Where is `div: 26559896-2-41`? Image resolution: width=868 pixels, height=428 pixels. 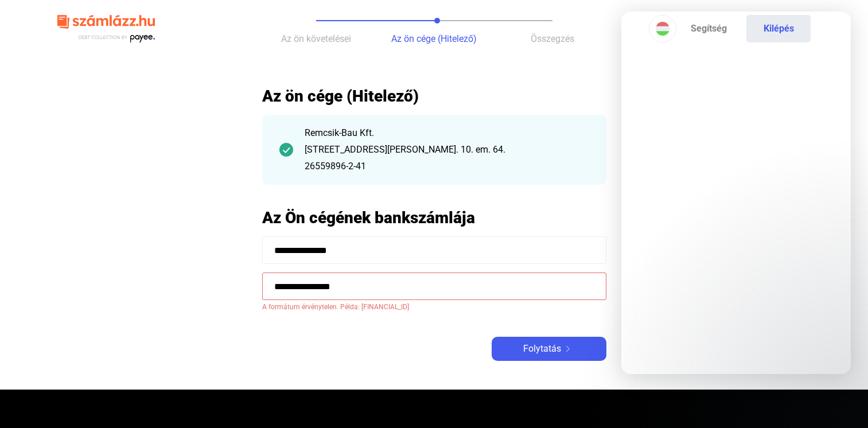
div: 26559896-2-41 is located at coordinates (447, 166).